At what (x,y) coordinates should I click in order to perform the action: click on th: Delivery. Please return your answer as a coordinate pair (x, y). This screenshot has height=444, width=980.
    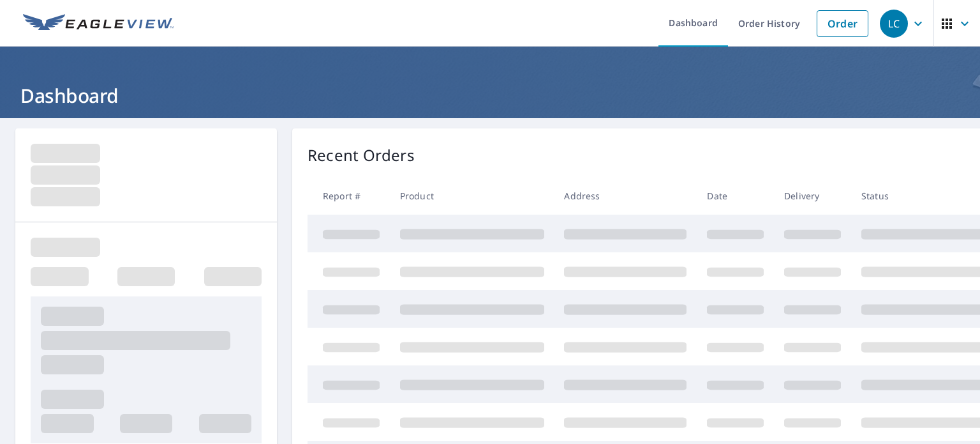
    Looking at the image, I should click on (813, 195).